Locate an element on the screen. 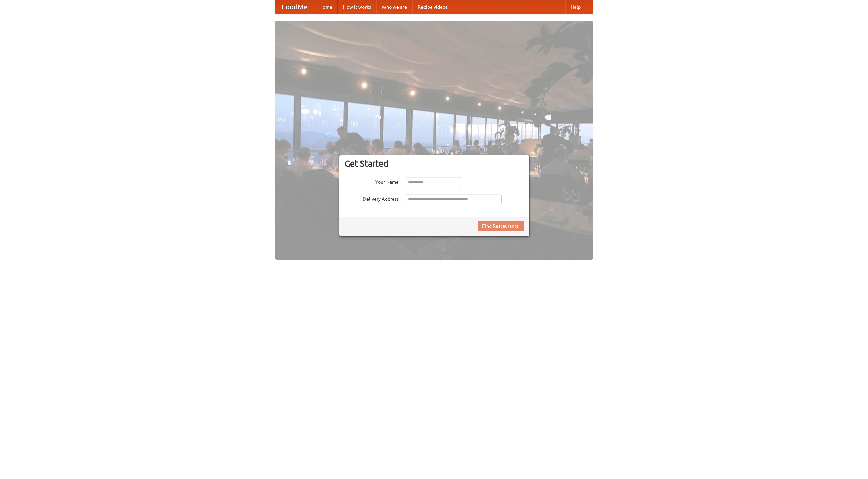  a: Recipe videos is located at coordinates (433, 7).